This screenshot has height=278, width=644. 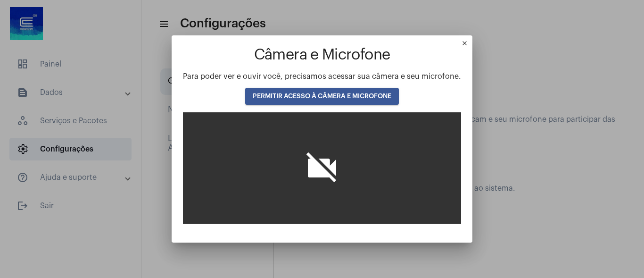 What do you see at coordinates (467, 46) in the screenshot?
I see `mat-icon: close` at bounding box center [467, 46].